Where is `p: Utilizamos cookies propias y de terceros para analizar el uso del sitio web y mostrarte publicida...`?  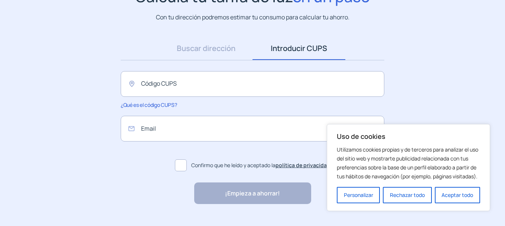 p: Utilizamos cookies propias y de terceros para analizar el uso del sitio web y mostrarte publicida... is located at coordinates (409, 163).